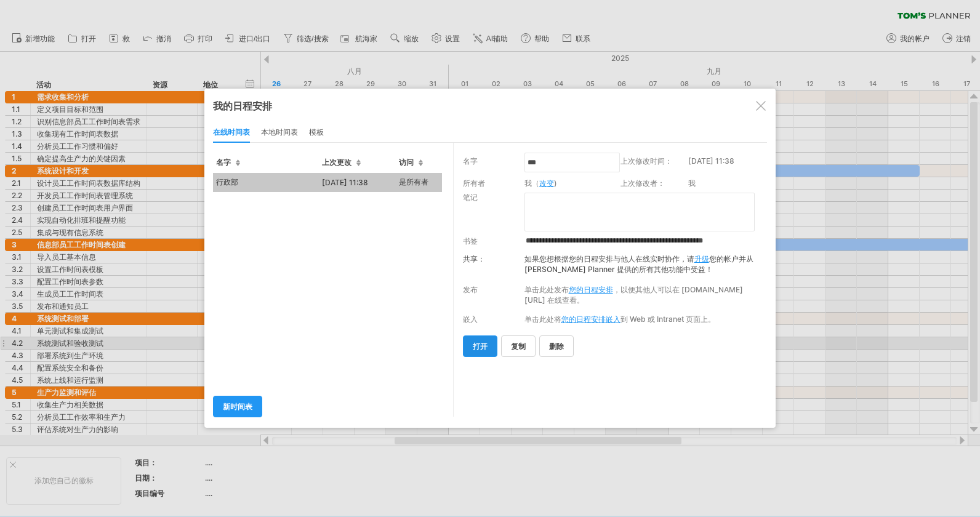 The height and width of the screenshot is (517, 980). What do you see at coordinates (471, 320) in the screenshot?
I see `div: 嵌入` at bounding box center [471, 320].